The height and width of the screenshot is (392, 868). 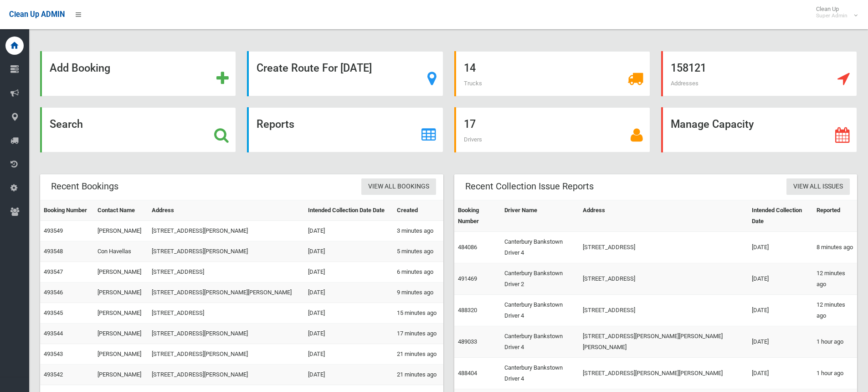 I want to click on td: 17 minutes ago, so click(x=418, y=333).